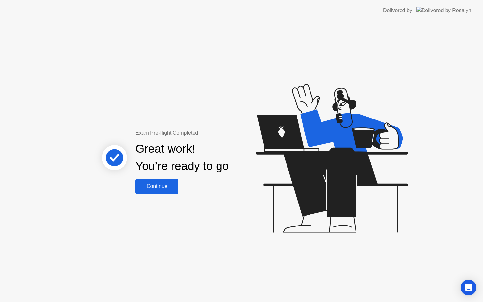 Image resolution: width=483 pixels, height=302 pixels. Describe the element at coordinates (398, 11) in the screenshot. I see `div: Delivered by` at that location.